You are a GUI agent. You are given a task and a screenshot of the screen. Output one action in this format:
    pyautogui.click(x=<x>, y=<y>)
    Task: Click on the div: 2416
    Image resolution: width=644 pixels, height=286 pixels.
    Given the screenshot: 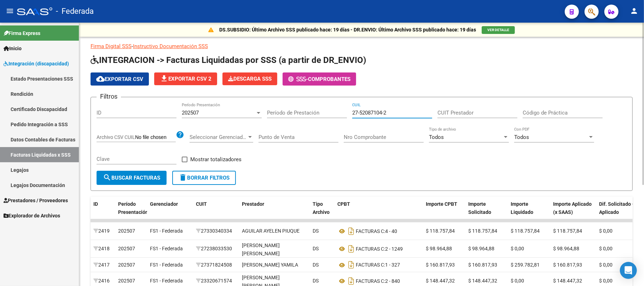 What is the action you would take?
    pyautogui.click(x=103, y=281)
    